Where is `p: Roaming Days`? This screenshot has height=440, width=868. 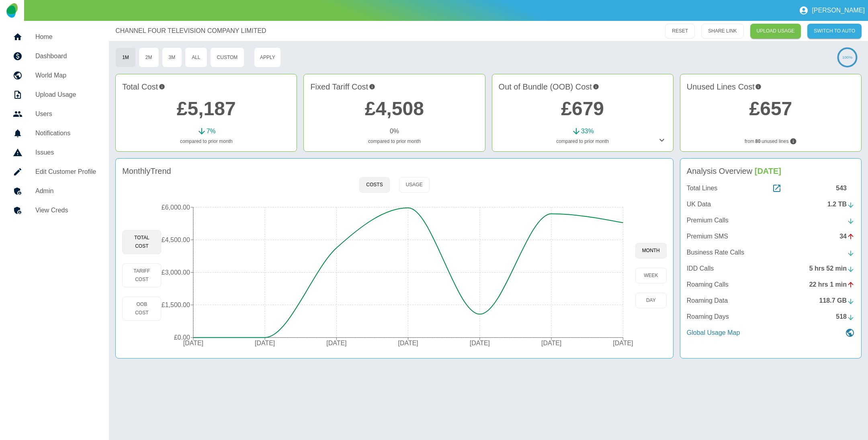 p: Roaming Days is located at coordinates (707, 317).